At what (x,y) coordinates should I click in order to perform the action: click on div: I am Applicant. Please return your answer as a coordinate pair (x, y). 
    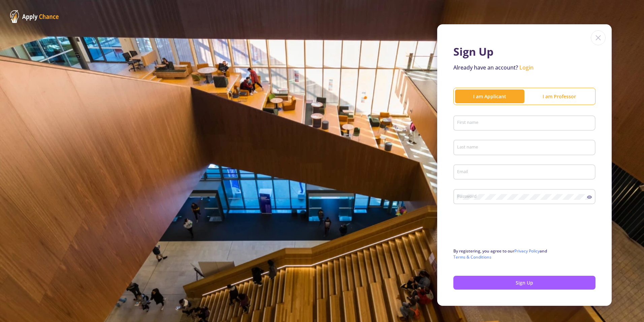
    Looking at the image, I should click on (490, 96).